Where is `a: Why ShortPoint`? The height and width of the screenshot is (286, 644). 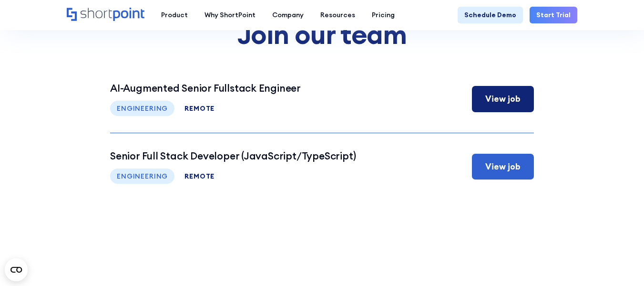 a: Why ShortPoint is located at coordinates (230, 15).